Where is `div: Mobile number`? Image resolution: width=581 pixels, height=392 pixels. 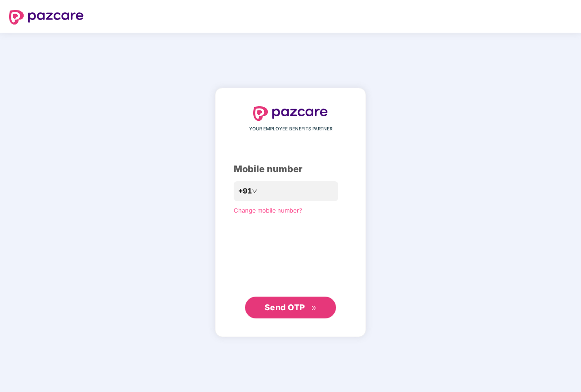
div: Mobile number is located at coordinates (290, 169).